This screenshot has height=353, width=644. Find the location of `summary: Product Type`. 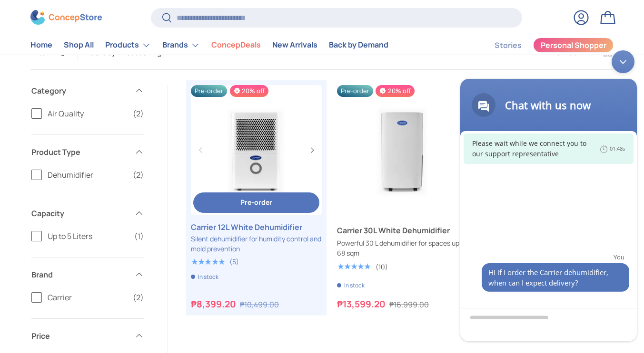

summary: Product Type is located at coordinates (88, 152).